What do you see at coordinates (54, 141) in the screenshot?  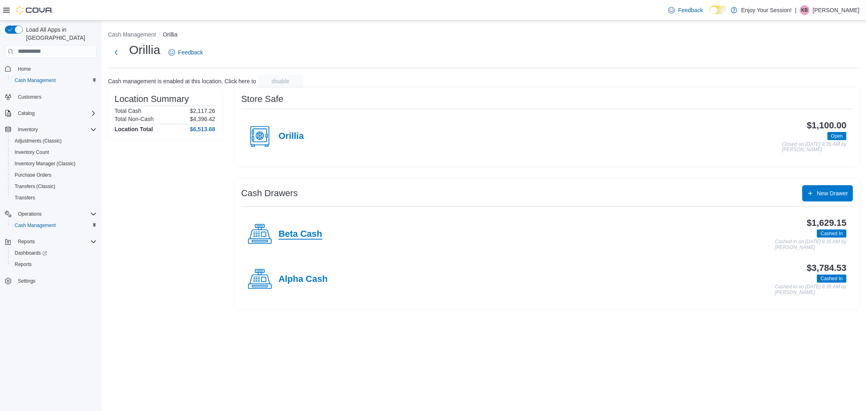 I see `button: Adjustments (Classic)` at bounding box center [54, 141].